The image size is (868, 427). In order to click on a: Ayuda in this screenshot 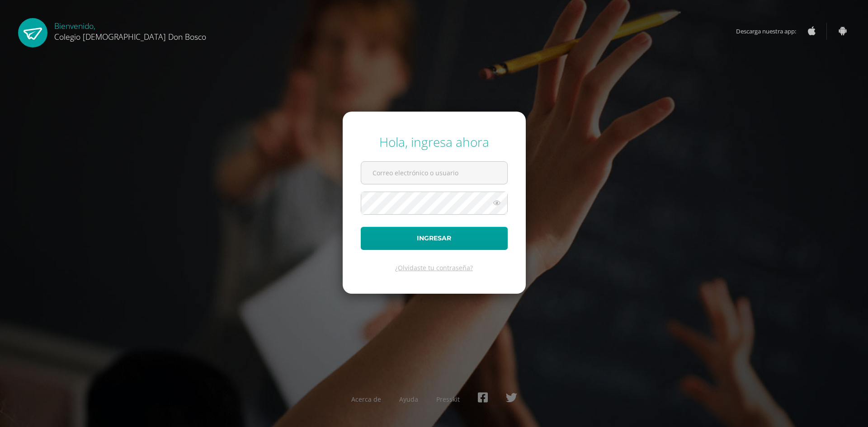, I will do `click(409, 399)`.